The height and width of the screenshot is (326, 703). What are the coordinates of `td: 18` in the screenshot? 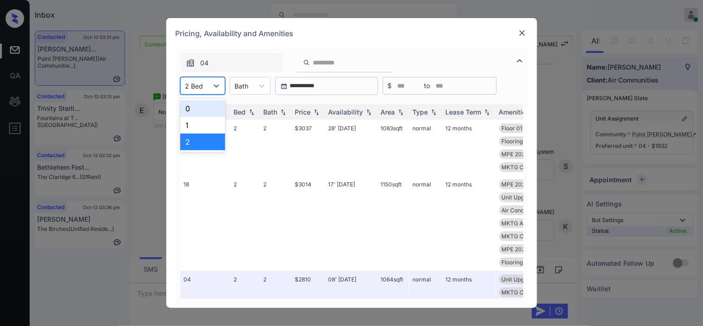 It's located at (205, 223).